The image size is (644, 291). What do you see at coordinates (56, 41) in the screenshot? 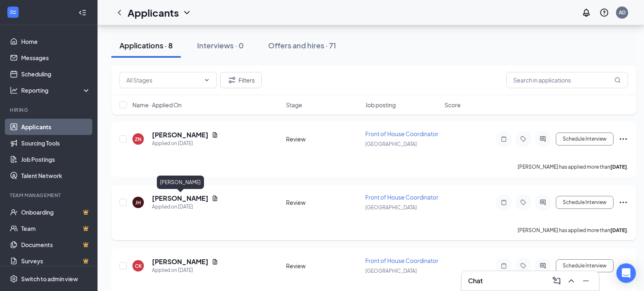
I see `a: Home` at bounding box center [56, 41].